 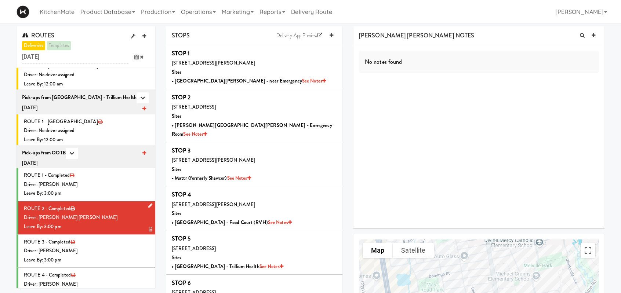 What do you see at coordinates (59, 46) in the screenshot?
I see `a: templates` at bounding box center [59, 46].